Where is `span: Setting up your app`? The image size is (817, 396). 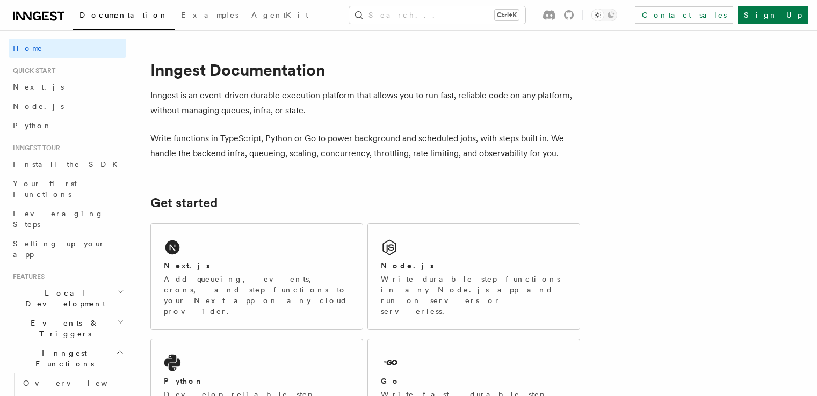
span: Setting up your app is located at coordinates (59, 249).